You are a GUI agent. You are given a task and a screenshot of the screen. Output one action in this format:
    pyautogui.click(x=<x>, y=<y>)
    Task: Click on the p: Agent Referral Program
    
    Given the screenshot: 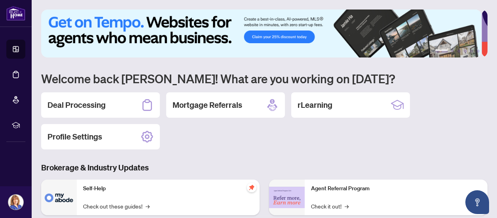 What is the action you would take?
    pyautogui.click(x=396, y=188)
    